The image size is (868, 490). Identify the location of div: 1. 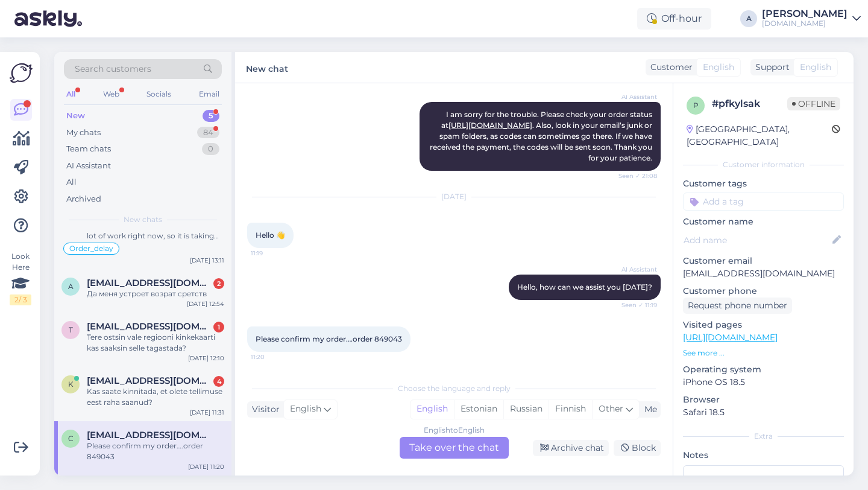
(219, 326).